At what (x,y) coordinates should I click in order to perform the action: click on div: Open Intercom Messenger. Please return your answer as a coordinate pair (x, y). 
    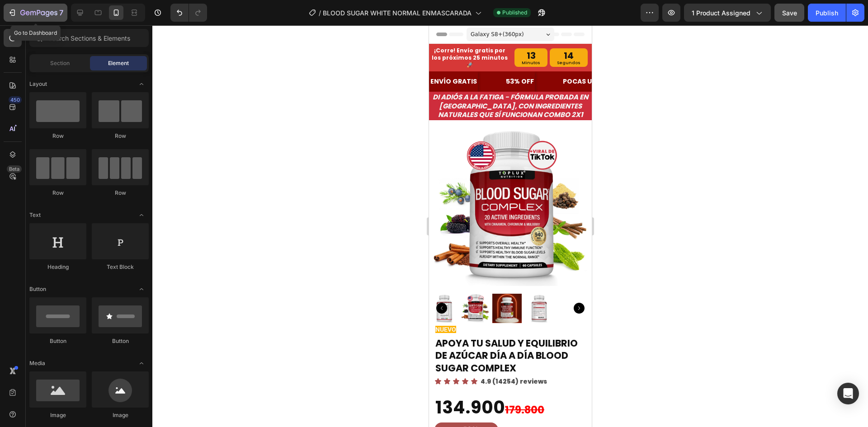
    Looking at the image, I should click on (848, 394).